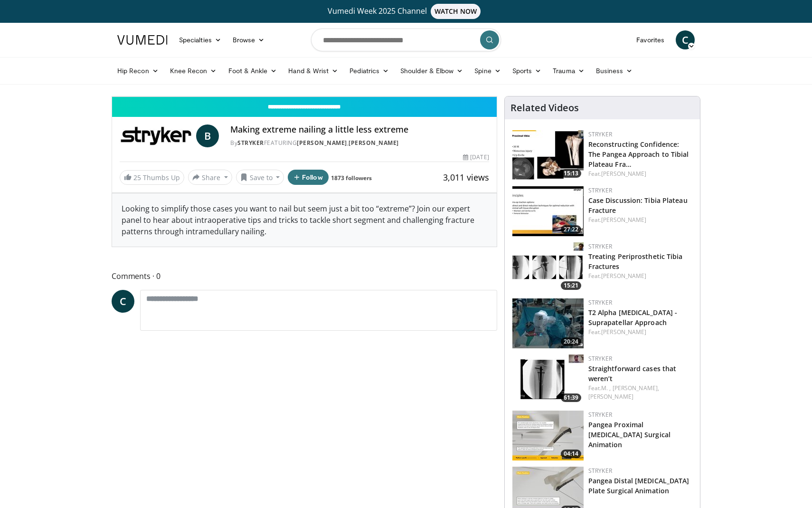 This screenshot has height=508, width=812. Describe the element at coordinates (606, 388) in the screenshot. I see `a: M. ,` at that location.